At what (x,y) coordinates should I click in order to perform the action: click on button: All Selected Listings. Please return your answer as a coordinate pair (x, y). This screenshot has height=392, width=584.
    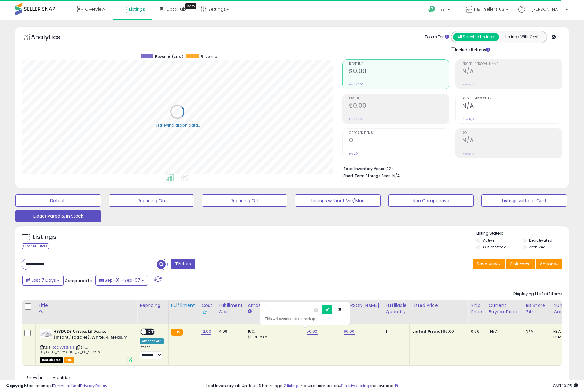
    Looking at the image, I should click on (475, 37).